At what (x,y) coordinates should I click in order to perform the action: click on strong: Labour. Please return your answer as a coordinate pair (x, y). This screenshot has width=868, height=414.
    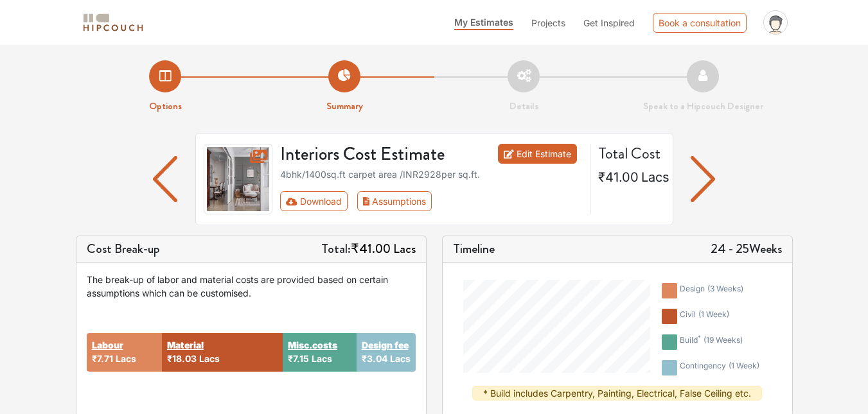
    Looking at the image, I should click on (107, 344).